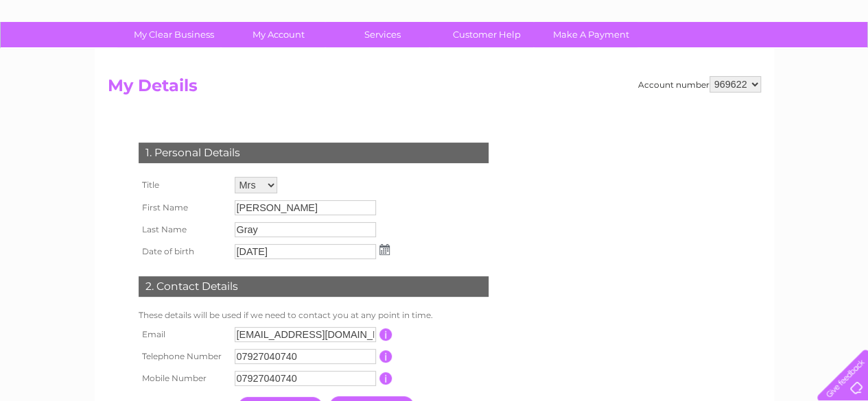 The image size is (868, 401). I want to click on span: 0333 014 3131, so click(656, 15).